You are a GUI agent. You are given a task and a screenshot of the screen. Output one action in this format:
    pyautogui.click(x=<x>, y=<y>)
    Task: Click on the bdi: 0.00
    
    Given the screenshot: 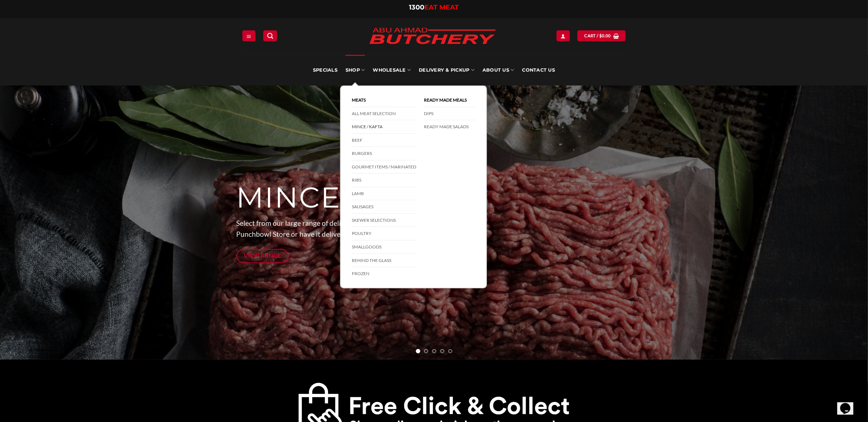 What is the action you would take?
    pyautogui.click(x=605, y=36)
    